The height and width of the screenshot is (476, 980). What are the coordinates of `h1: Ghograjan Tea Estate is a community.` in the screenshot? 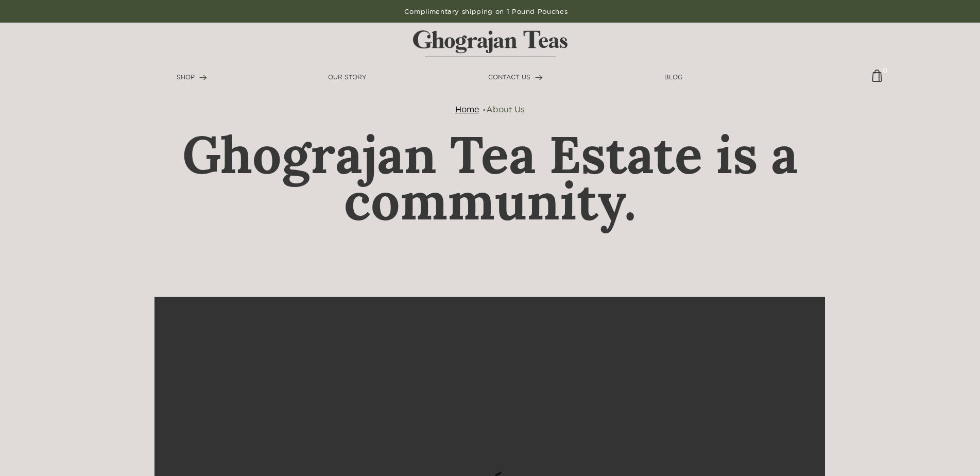 It's located at (490, 178).